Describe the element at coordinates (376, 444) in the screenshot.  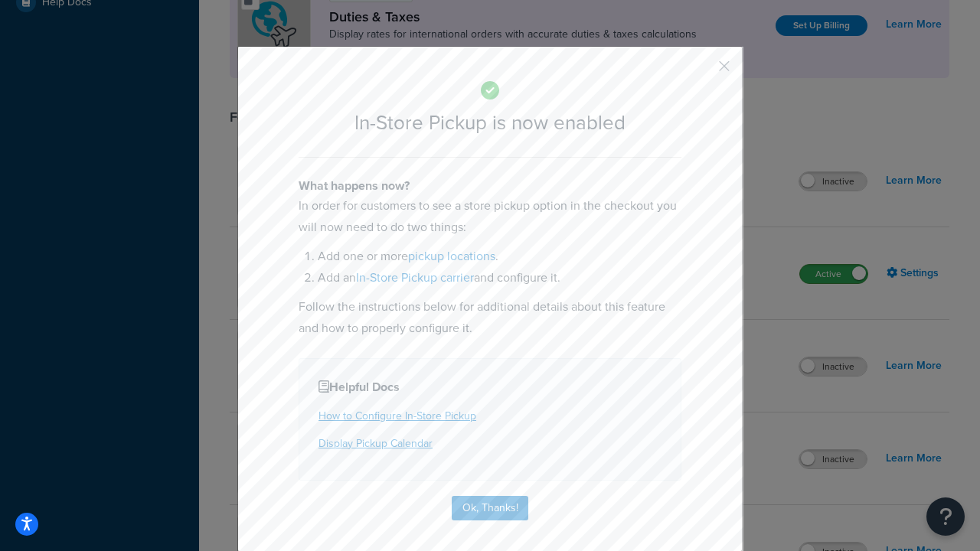
I see `a: Display Pickup Calendar` at that location.